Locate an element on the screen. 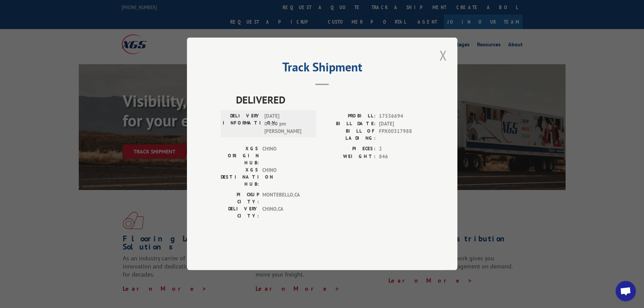  span: 2 is located at coordinates (401, 149).